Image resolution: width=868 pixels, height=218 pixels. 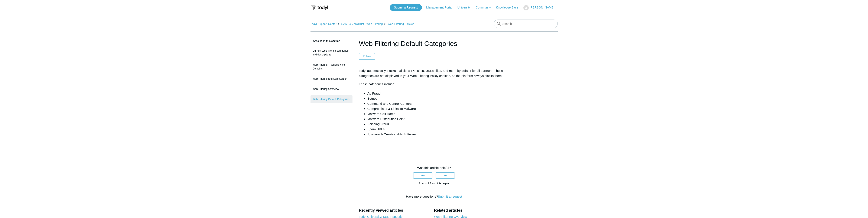 What do you see at coordinates (331, 99) in the screenshot?
I see `a: Web Filtering Default Categories` at bounding box center [331, 99].